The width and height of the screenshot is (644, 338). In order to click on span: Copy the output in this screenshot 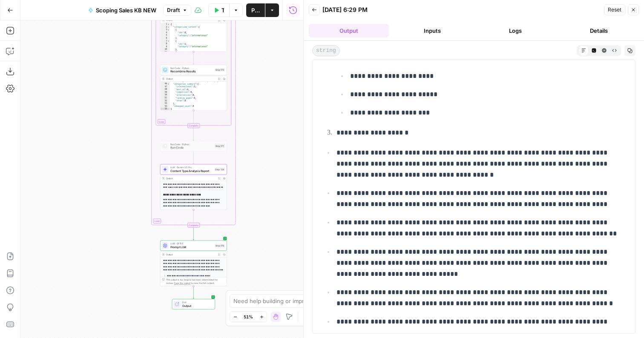, I will do `click(182, 283)`.